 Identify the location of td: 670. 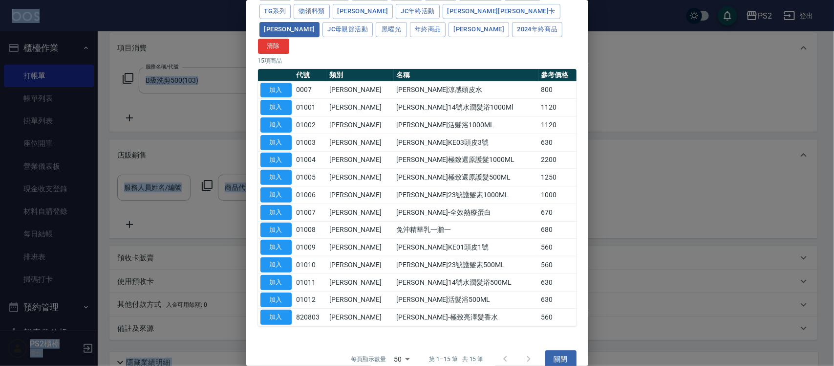
(557, 212).